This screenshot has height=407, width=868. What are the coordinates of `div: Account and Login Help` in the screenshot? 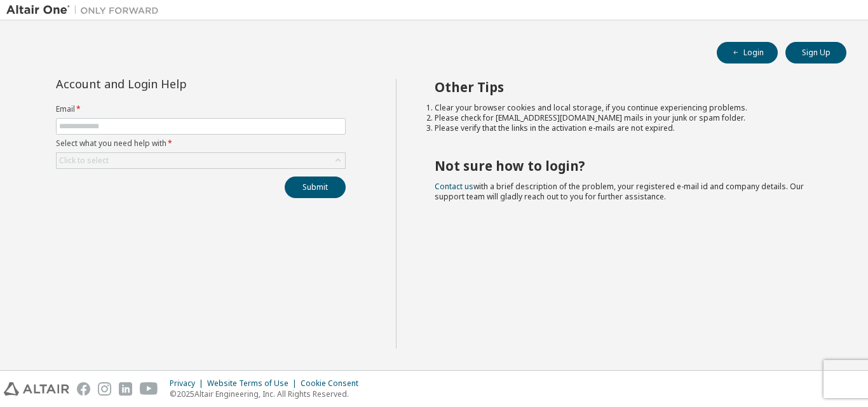 It's located at (172, 84).